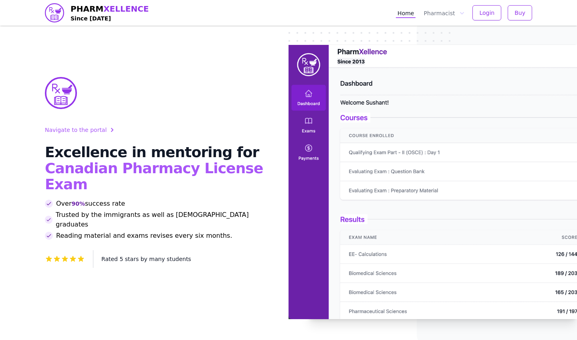  Describe the element at coordinates (144, 236) in the screenshot. I see `span: Reading material and exams revises every six months.` at that location.